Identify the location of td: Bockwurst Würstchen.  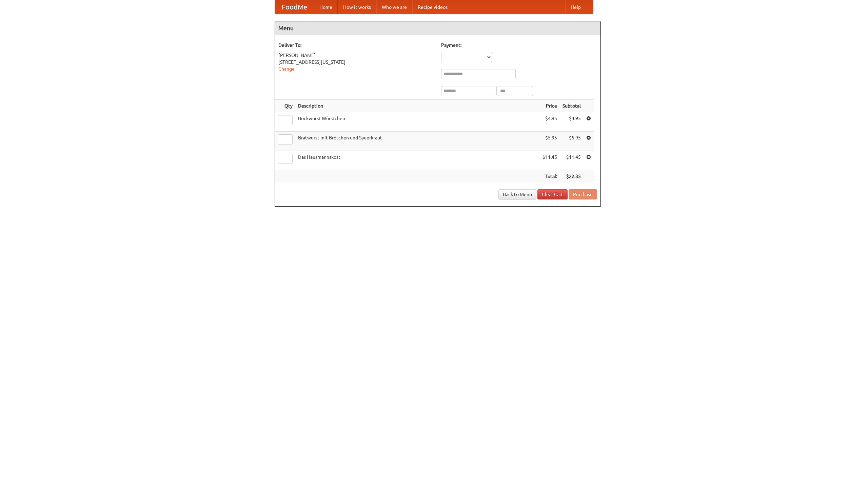
(418, 122).